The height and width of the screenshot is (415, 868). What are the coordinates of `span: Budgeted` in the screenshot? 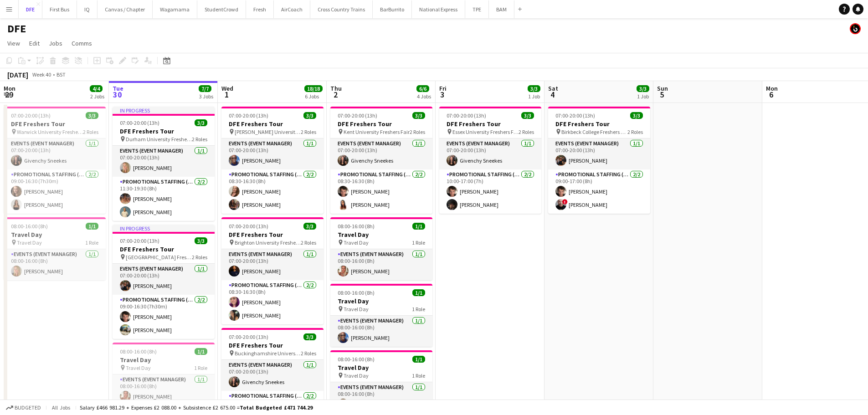 It's located at (28, 407).